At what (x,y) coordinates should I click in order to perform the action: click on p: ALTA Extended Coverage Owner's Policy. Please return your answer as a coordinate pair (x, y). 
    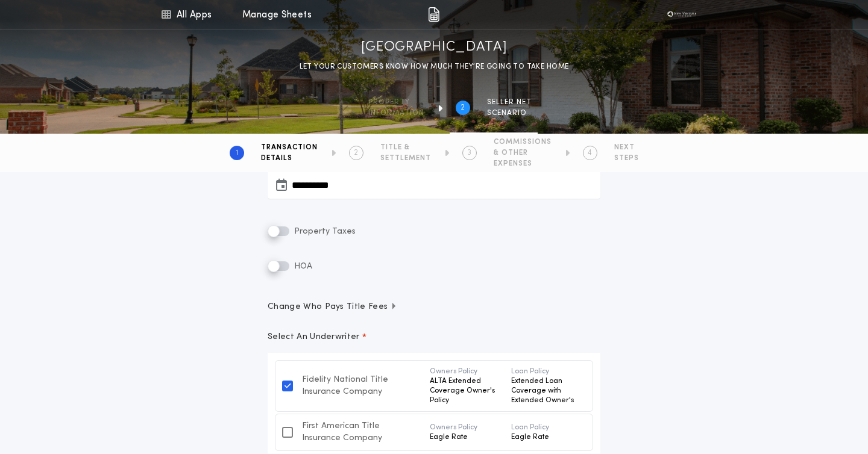
    Looking at the image, I should click on (465, 391).